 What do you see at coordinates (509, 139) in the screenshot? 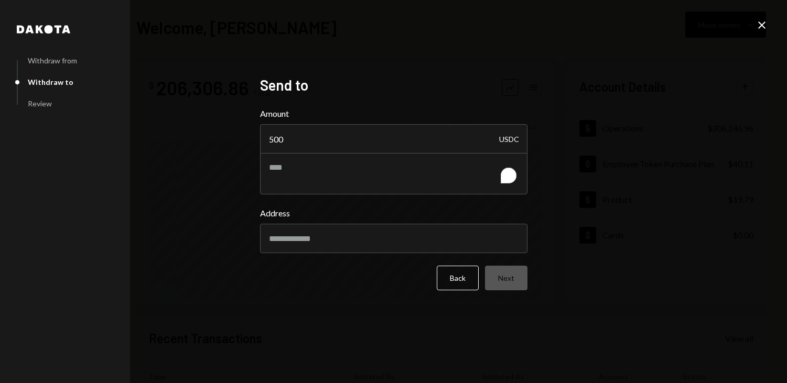
I see `div: USDC` at bounding box center [509, 139].